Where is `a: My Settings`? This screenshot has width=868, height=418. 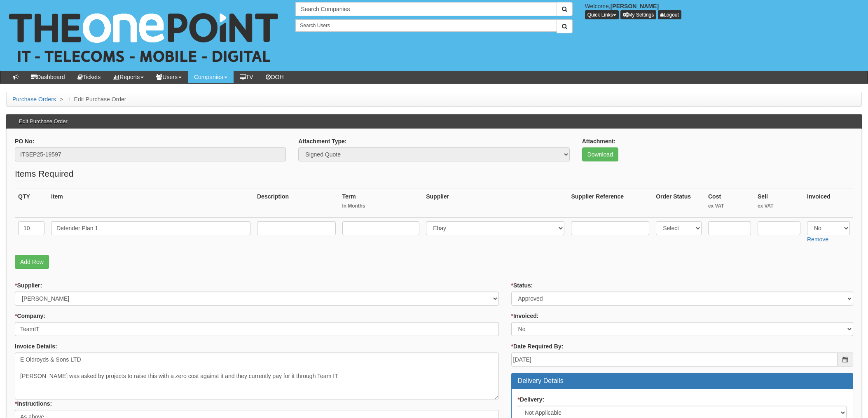 a: My Settings is located at coordinates (639, 15).